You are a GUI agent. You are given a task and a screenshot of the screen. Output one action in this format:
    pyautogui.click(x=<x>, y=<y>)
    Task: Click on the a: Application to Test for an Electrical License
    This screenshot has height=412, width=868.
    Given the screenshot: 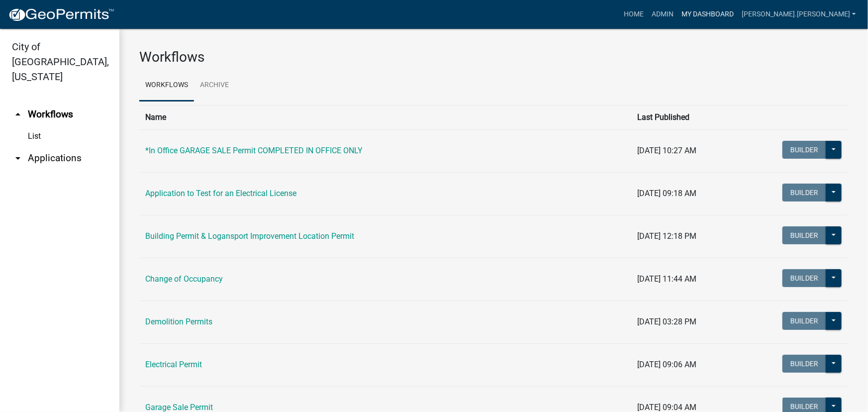 What is the action you would take?
    pyautogui.click(x=221, y=193)
    